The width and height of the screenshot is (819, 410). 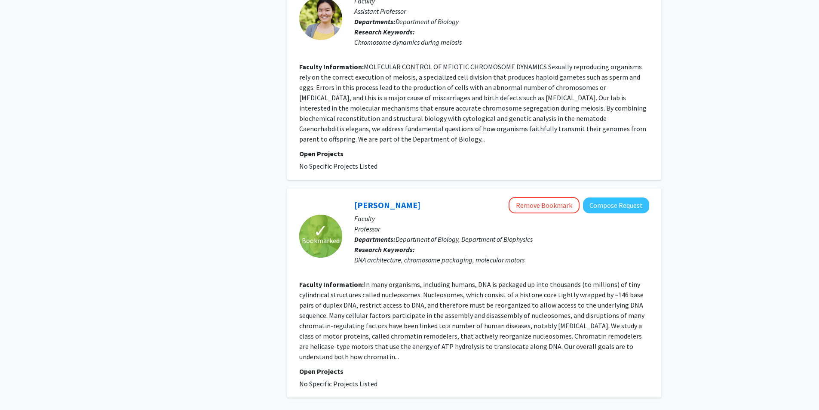 What do you see at coordinates (616, 205) in the screenshot?
I see `button: Compose Request to Gregory Bowman` at bounding box center [616, 205].